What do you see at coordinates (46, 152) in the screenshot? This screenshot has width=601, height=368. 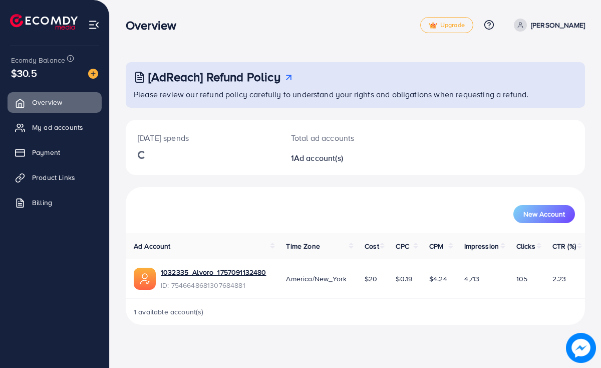 I see `span: Payment` at bounding box center [46, 152].